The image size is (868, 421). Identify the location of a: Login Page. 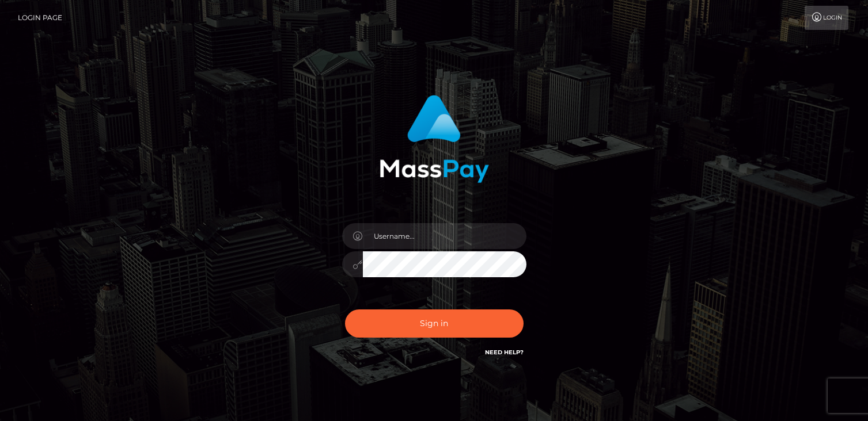
(39, 18).